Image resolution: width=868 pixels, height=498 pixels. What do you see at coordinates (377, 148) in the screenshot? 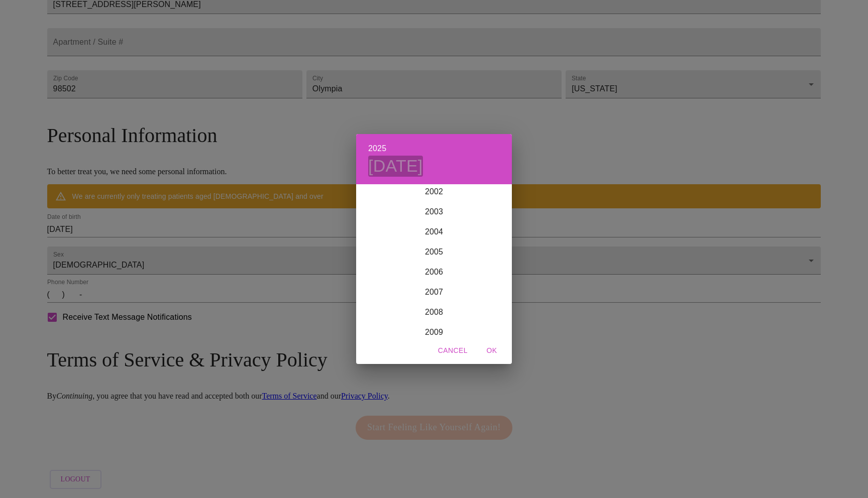
I see `h6: 2025` at bounding box center [377, 148].